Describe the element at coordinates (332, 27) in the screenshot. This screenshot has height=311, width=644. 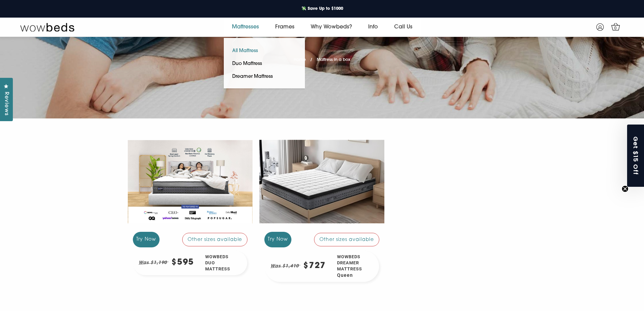
I see `a: Why Wowbeds?` at that location.